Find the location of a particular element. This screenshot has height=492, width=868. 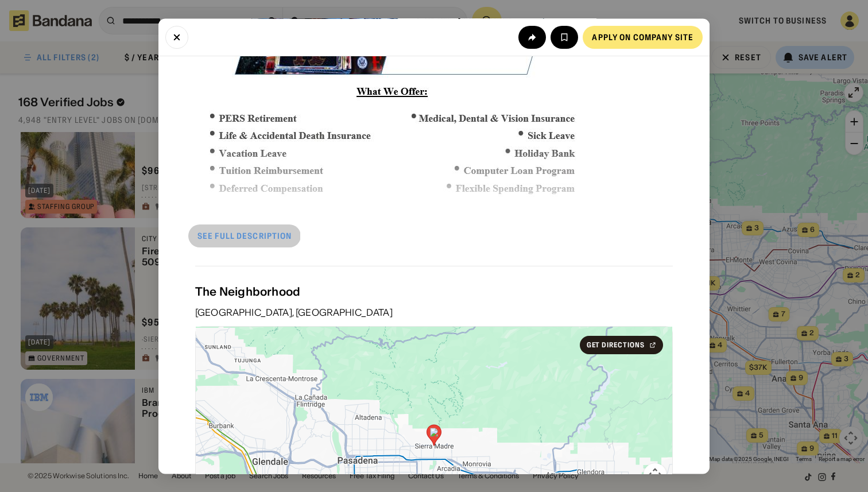

button: Close is located at coordinates (177, 37).